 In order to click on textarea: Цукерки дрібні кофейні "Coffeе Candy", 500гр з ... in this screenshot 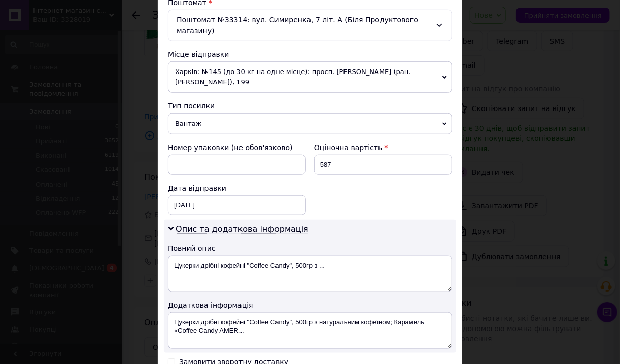, I will do `click(310, 274)`.